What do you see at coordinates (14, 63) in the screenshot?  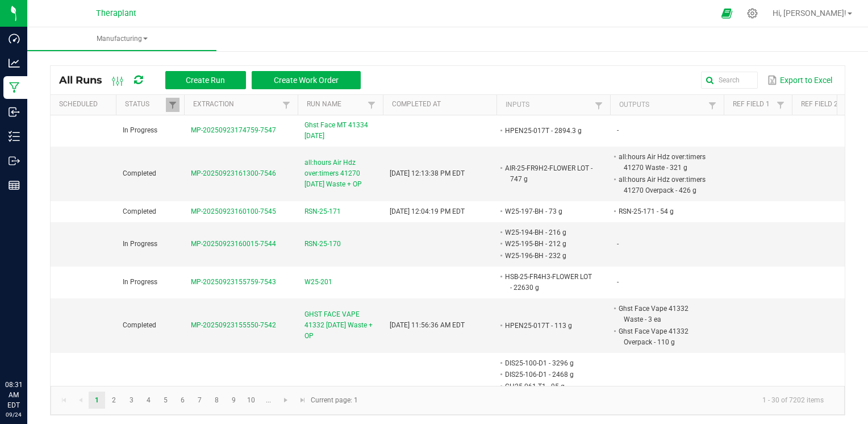 I see `inline-svg: Analytics` at bounding box center [14, 63].